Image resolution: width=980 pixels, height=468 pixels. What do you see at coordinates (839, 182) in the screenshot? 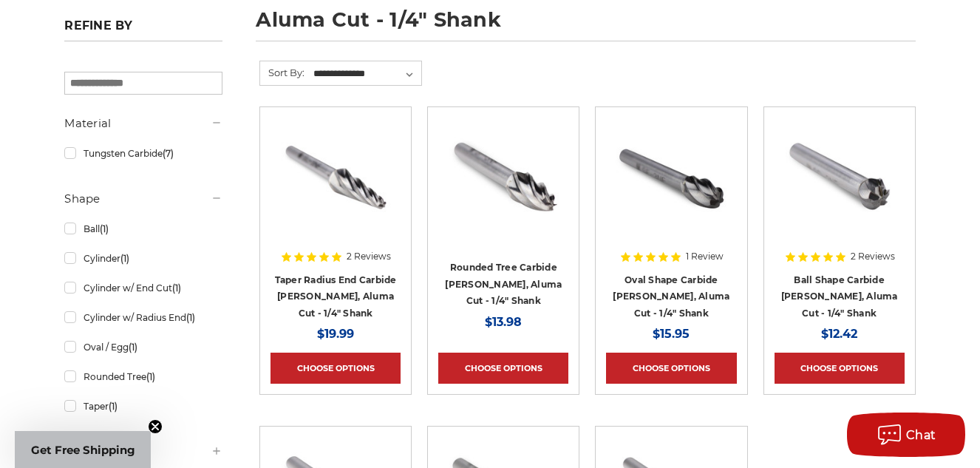
I see `a: SD-3NF ball shape carbide burr 1/4" shank` at bounding box center [839, 182].